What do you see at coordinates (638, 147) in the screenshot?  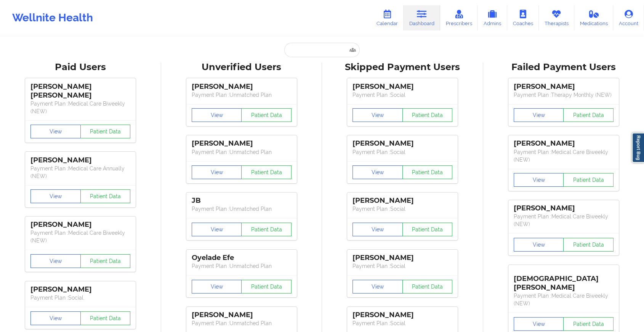 I see `a: Report Bug` at bounding box center [638, 147].